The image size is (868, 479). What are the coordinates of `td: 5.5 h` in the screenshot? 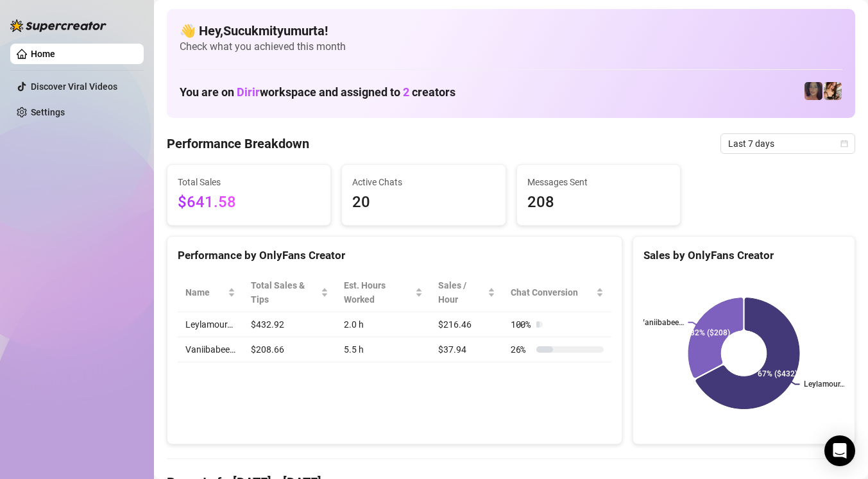 It's located at (383, 349).